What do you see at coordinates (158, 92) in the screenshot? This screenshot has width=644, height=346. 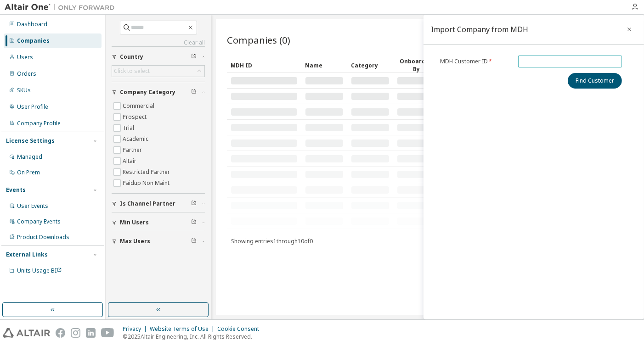 I see `button: Company Category` at bounding box center [158, 92].